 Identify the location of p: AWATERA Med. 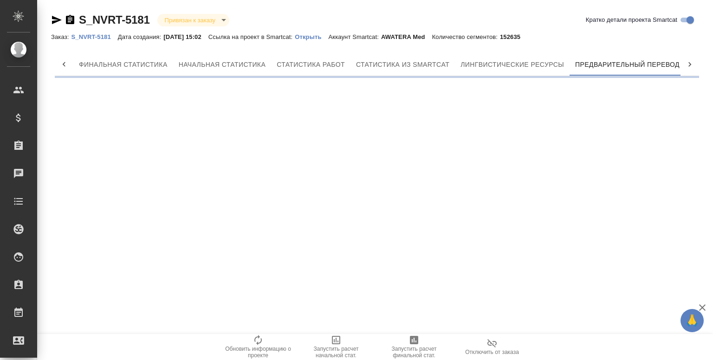
(406, 37).